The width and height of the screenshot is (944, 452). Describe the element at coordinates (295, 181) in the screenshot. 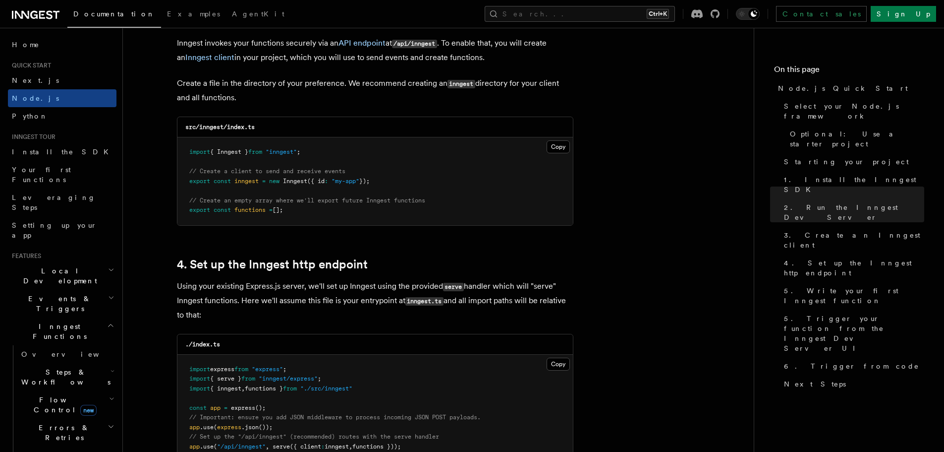

I see `span: Inngest` at that location.